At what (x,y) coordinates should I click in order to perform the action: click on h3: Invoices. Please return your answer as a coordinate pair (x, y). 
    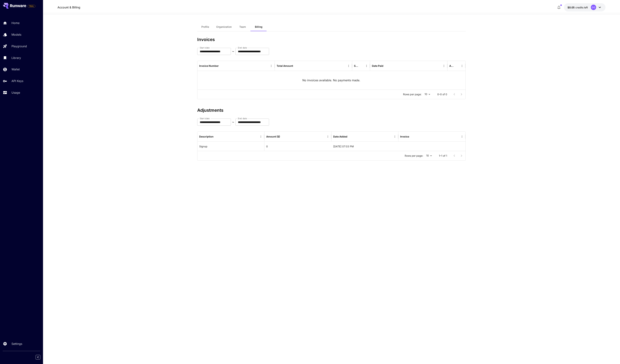
    Looking at the image, I should click on (332, 39).